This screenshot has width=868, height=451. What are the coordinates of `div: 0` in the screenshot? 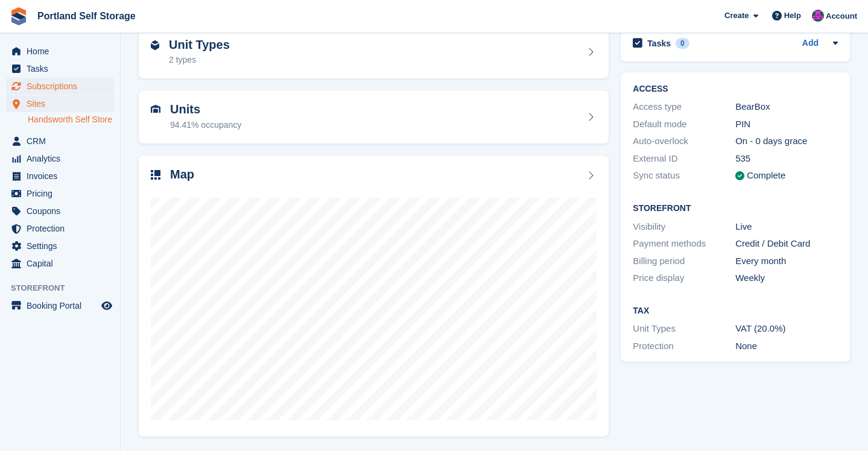 It's located at (683, 43).